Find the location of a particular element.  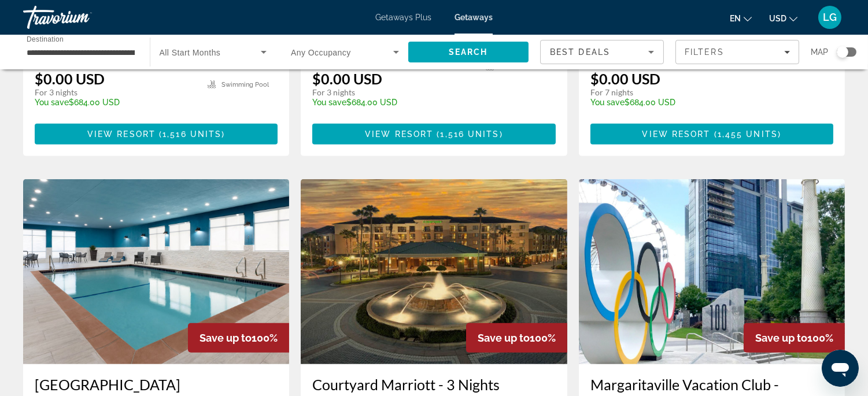

span: 1,455 units is located at coordinates (747, 134).